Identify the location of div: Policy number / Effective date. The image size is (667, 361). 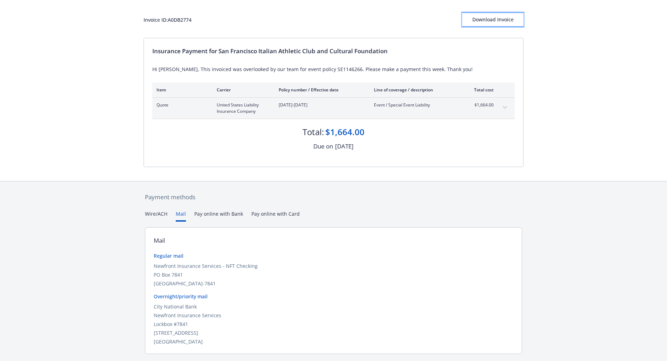
(321, 90).